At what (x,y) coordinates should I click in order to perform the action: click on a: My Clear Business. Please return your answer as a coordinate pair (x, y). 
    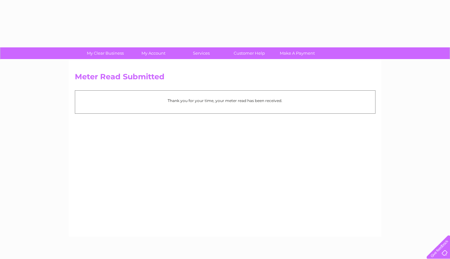
    Looking at the image, I should click on (105, 53).